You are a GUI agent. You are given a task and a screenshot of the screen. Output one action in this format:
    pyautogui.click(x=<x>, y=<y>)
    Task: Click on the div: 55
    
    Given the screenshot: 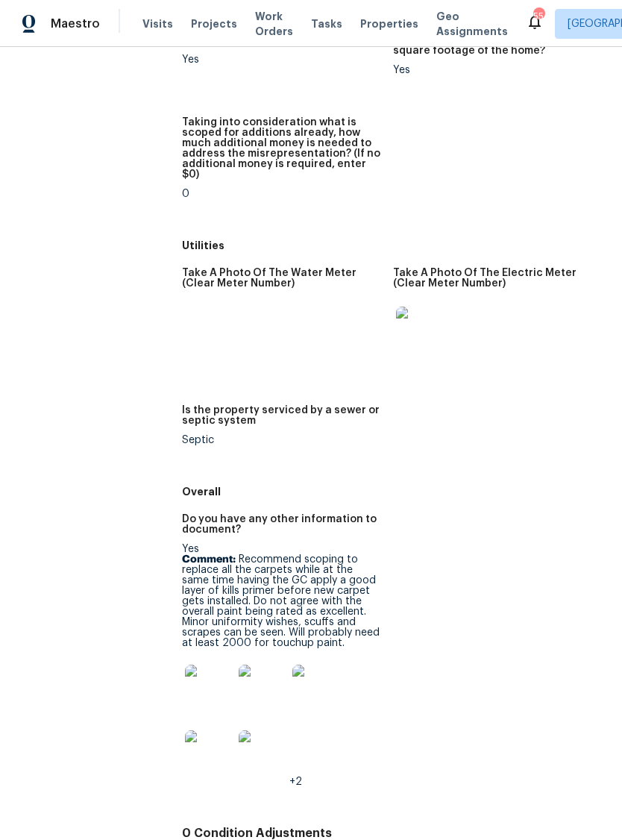 What is the action you would take?
    pyautogui.click(x=538, y=16)
    